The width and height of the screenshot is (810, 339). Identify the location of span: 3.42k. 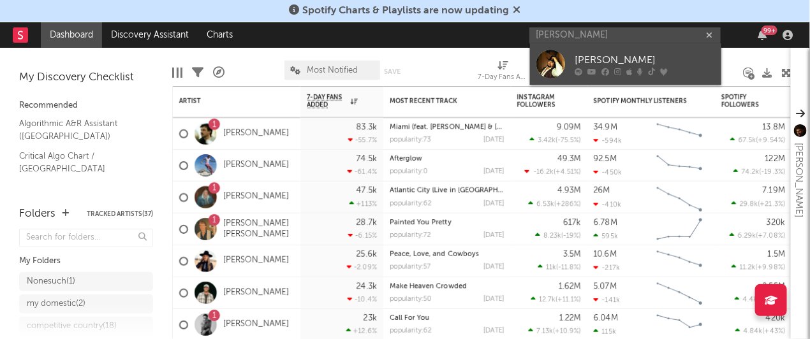
(547, 140).